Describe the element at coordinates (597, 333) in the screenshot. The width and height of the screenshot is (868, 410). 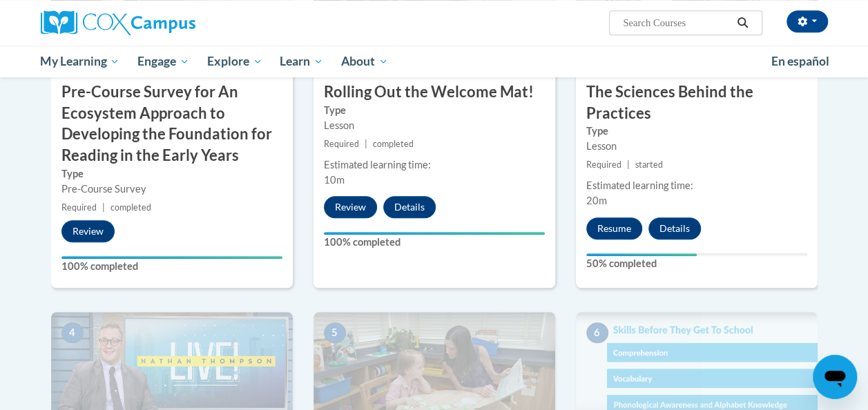
I see `span: 6` at that location.